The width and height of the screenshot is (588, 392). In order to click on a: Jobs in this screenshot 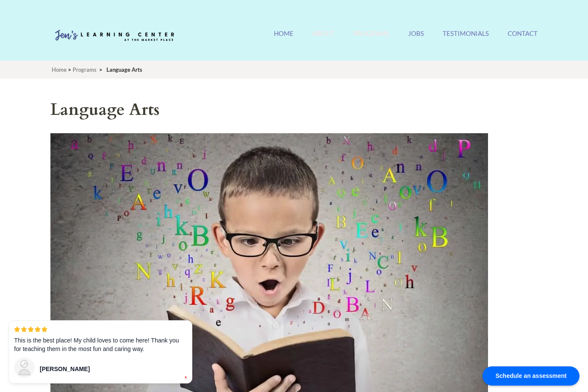, I will do `click(416, 38)`.